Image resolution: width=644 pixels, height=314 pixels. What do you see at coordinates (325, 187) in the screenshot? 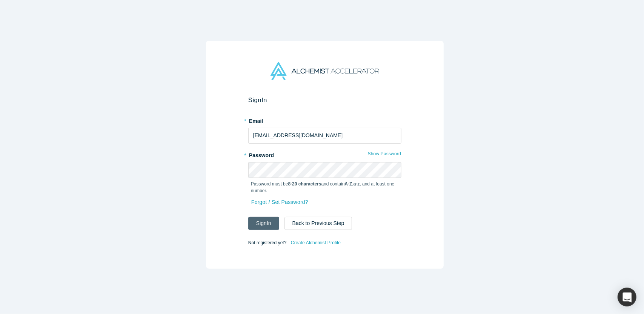
I see `p: Password must be and contain , , and at least one number.` at bounding box center [325, 187].